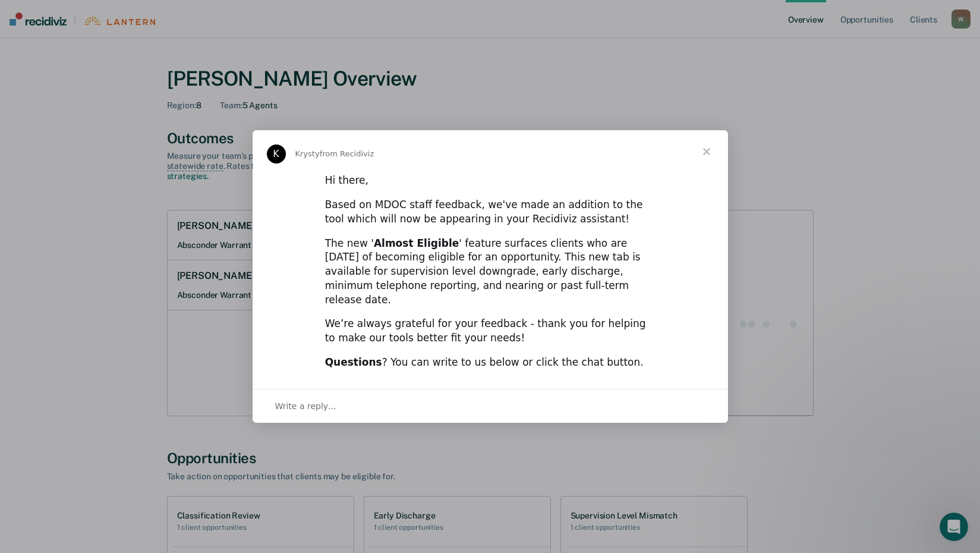 This screenshot has width=980, height=553. What do you see at coordinates (490, 331) in the screenshot?
I see `div: We’re always grateful for your feedback - thank you for helping to make our tools better fit your...` at bounding box center [490, 331].